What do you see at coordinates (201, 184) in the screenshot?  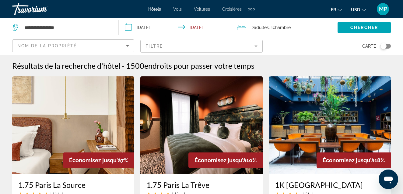 I see `a: 1.75 Paris La Trêve` at bounding box center [201, 184].